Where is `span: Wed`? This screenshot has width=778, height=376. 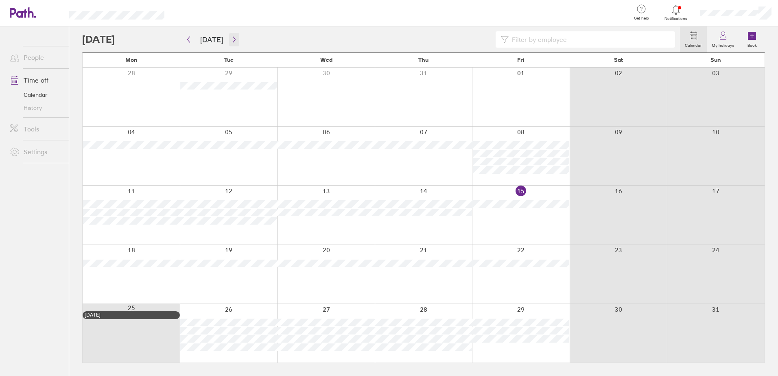
span: Wed is located at coordinates (326, 60).